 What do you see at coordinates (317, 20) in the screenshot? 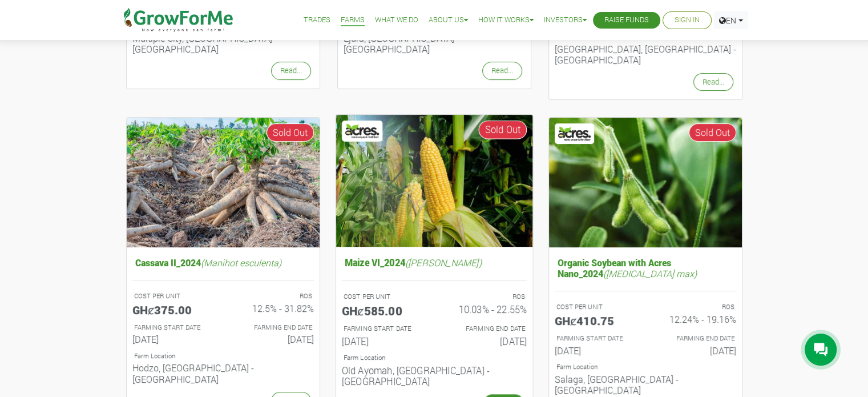
I see `a: Trades` at bounding box center [317, 20].